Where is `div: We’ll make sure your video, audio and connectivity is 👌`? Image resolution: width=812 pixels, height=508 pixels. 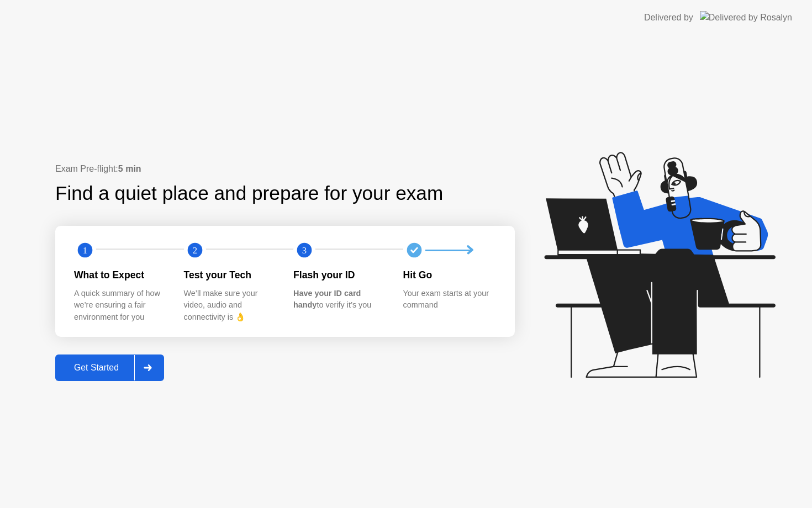
div: We’ll make sure your video, audio and connectivity is 👌 is located at coordinates (230, 305).